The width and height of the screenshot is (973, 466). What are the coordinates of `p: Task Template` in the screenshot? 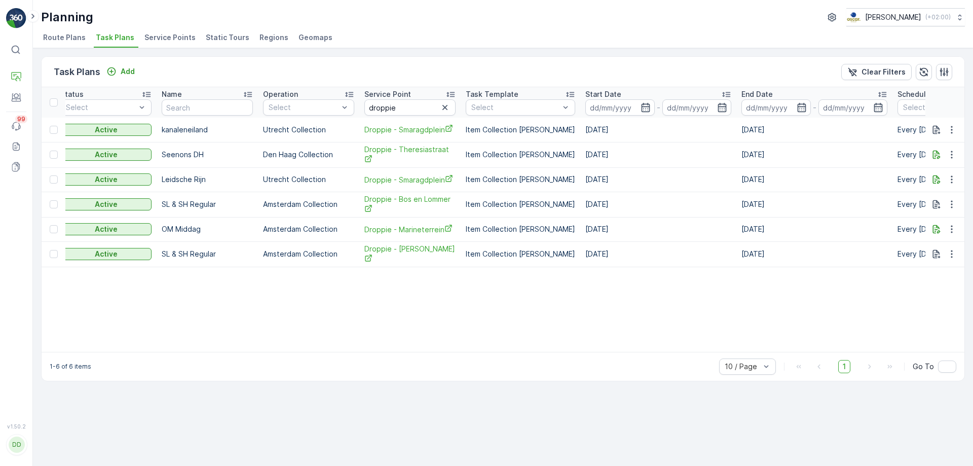 It's located at (492, 94).